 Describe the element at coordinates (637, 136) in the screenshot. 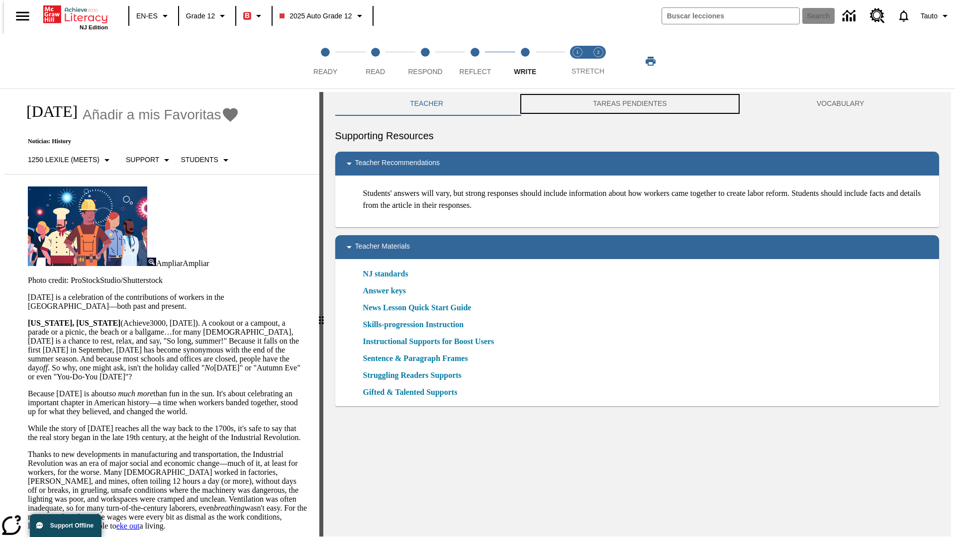

I see `h6: Supporting Resources` at that location.